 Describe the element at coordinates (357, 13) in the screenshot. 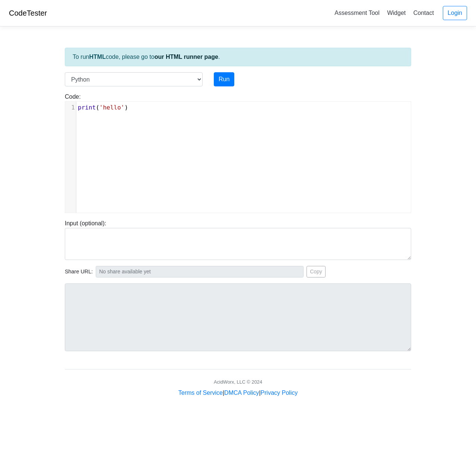

I see `a: Assessment Tool` at that location.